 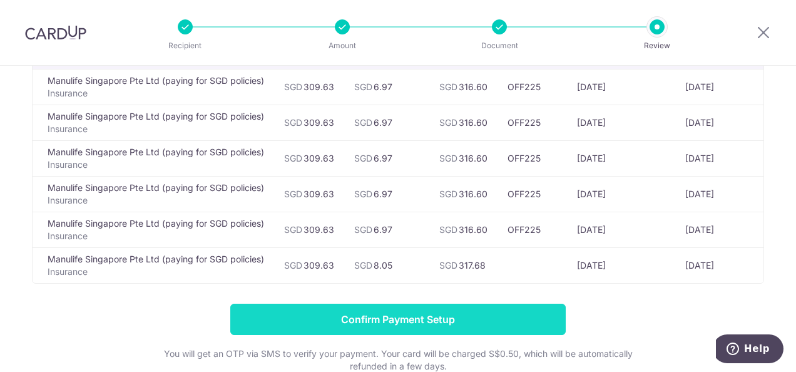 I want to click on p: Amount, so click(x=342, y=46).